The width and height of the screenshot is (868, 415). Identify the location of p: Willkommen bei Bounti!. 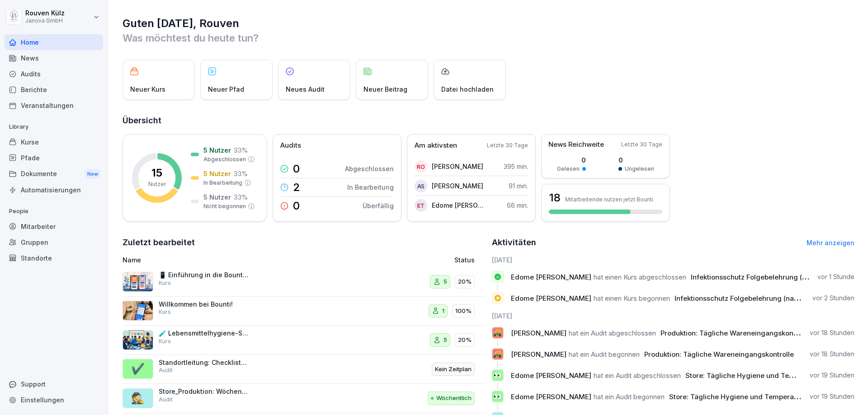
(204, 304).